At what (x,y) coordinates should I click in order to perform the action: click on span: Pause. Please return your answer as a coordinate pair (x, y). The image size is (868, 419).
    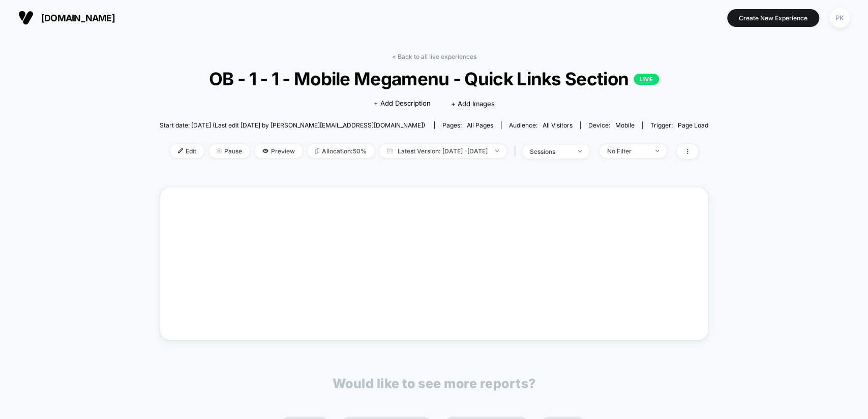
    Looking at the image, I should click on (229, 151).